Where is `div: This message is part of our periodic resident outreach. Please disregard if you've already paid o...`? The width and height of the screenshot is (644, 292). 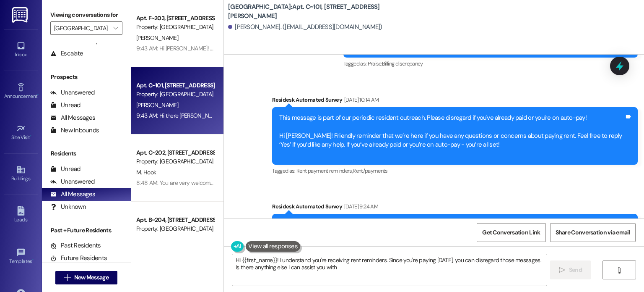
div: This message is part of our periodic resident outreach. Please disregard if you've already paid o... is located at coordinates (451, 136).